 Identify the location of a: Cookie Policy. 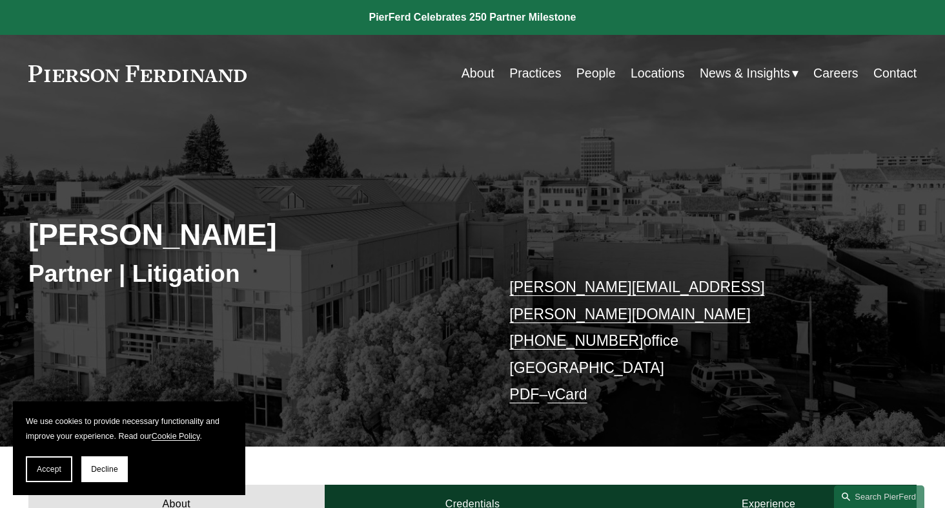
(176, 436).